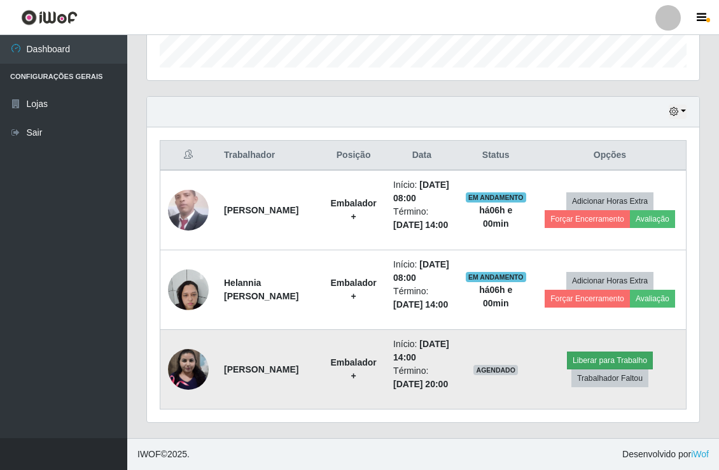 The width and height of the screenshot is (719, 470). What do you see at coordinates (610, 360) in the screenshot?
I see `button: Liberar para Trabalho` at bounding box center [610, 360].